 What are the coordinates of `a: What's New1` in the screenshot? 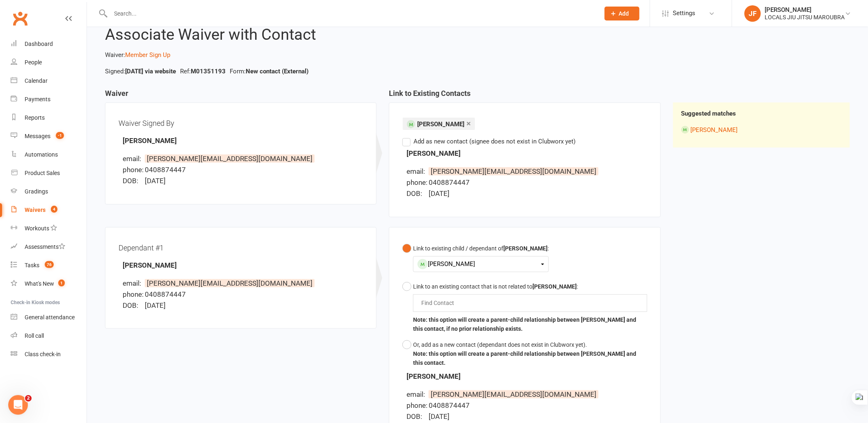 It's located at (48, 284).